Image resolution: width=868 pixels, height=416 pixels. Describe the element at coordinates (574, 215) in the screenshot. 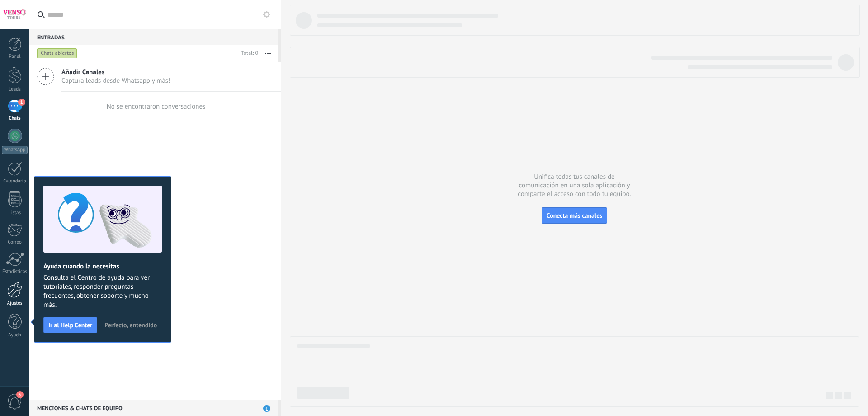

I see `button: Conecta más canales` at that location.